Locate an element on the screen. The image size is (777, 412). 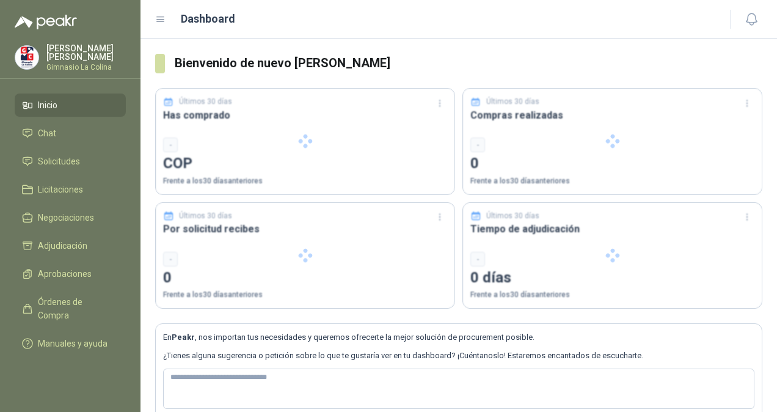
a: Chat is located at coordinates (70, 133).